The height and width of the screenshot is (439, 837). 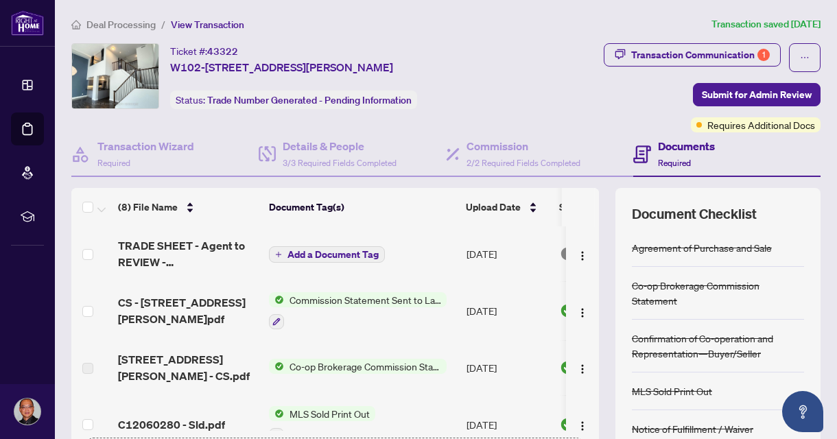 What do you see at coordinates (693, 55) in the screenshot?
I see `button: Transaction Communication1` at bounding box center [693, 55].